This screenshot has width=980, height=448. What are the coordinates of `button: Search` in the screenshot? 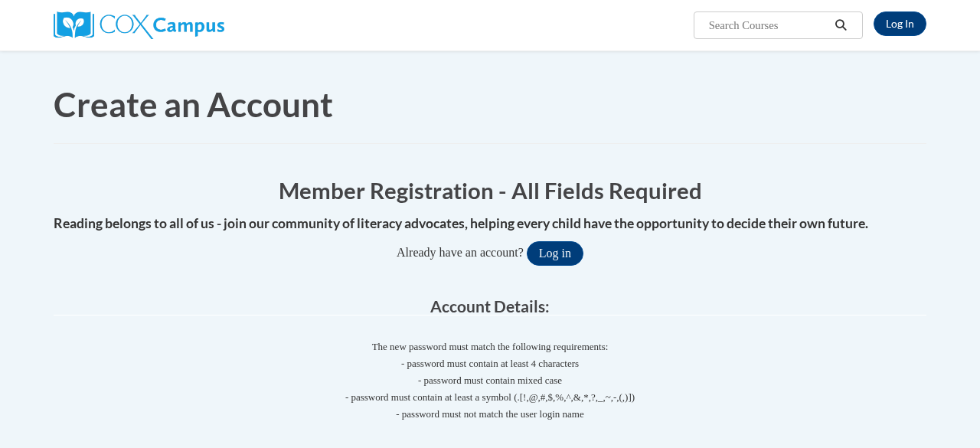 It's located at (841, 25).